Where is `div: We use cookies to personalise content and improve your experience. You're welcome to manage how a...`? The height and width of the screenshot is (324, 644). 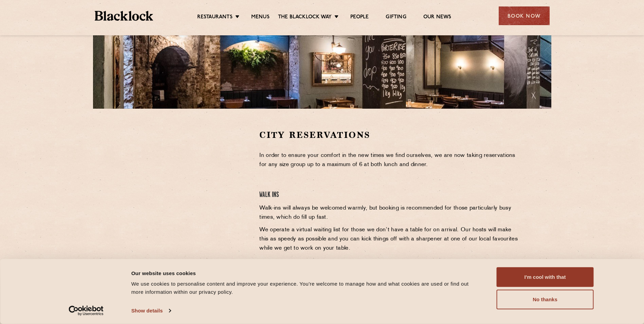 div: We use cookies to personalise content and improve your experience. You're welcome to manage how a... is located at coordinates (306, 288).